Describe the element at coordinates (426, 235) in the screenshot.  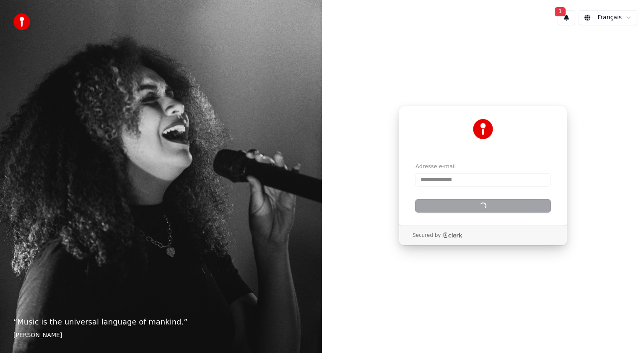
I see `p: Secured by` at that location.